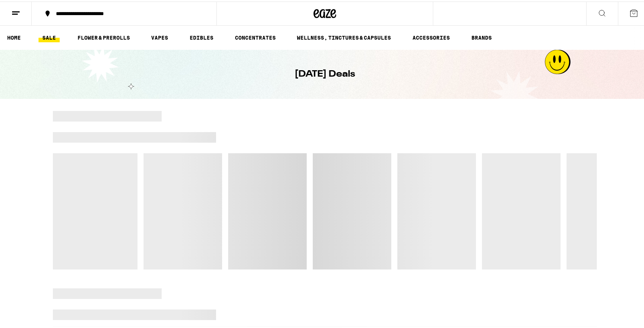 Image resolution: width=644 pixels, height=328 pixels. I want to click on a: HOME, so click(14, 36).